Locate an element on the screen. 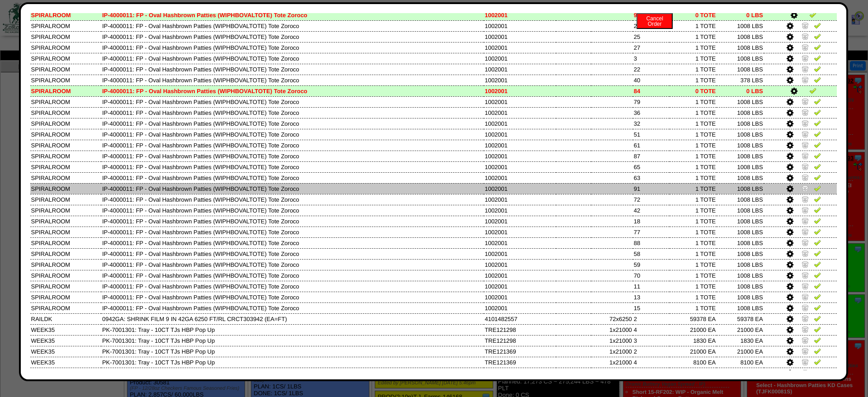 The width and height of the screenshot is (868, 397). td: 91 is located at coordinates (651, 189).